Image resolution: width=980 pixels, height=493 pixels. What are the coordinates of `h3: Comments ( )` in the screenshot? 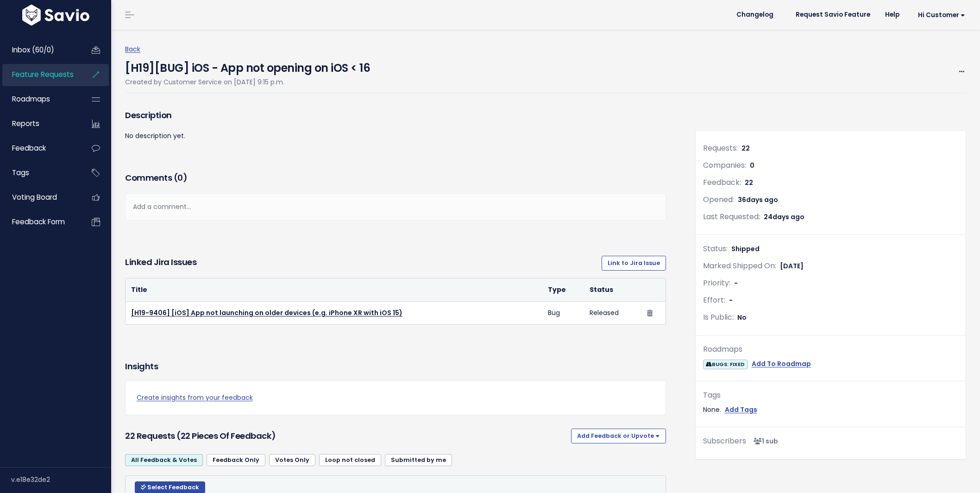 It's located at (396, 178).